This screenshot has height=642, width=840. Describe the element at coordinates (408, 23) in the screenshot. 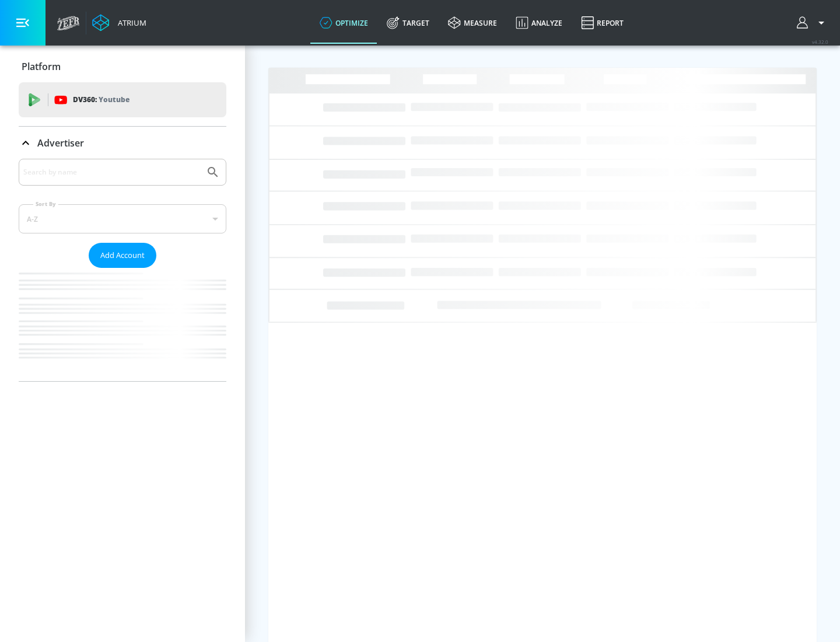

I see `a: Target` at that location.